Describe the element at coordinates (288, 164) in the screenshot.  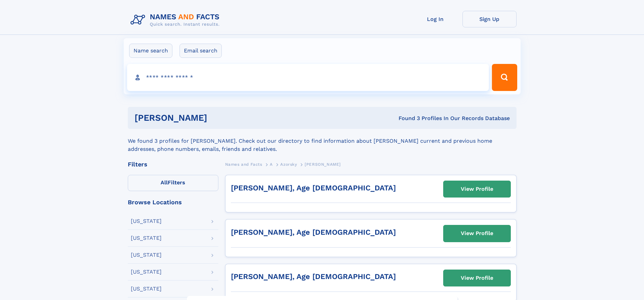
I see `a: Azorsky` at that location.